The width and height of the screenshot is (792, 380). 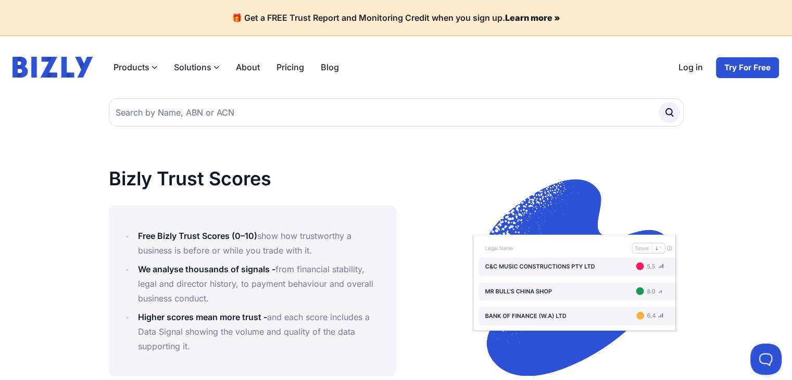 I want to click on strong: Higher scores mean more trust -, so click(x=203, y=317).